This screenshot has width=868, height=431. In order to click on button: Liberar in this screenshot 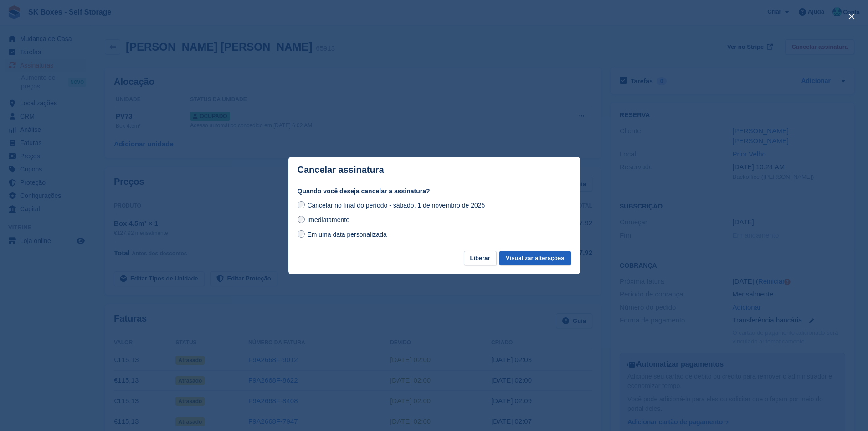, I will do `click(480, 258)`.